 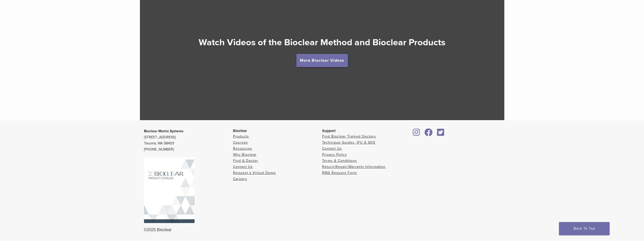 I want to click on strong: Bioclear Matrix Systems, so click(x=164, y=131).